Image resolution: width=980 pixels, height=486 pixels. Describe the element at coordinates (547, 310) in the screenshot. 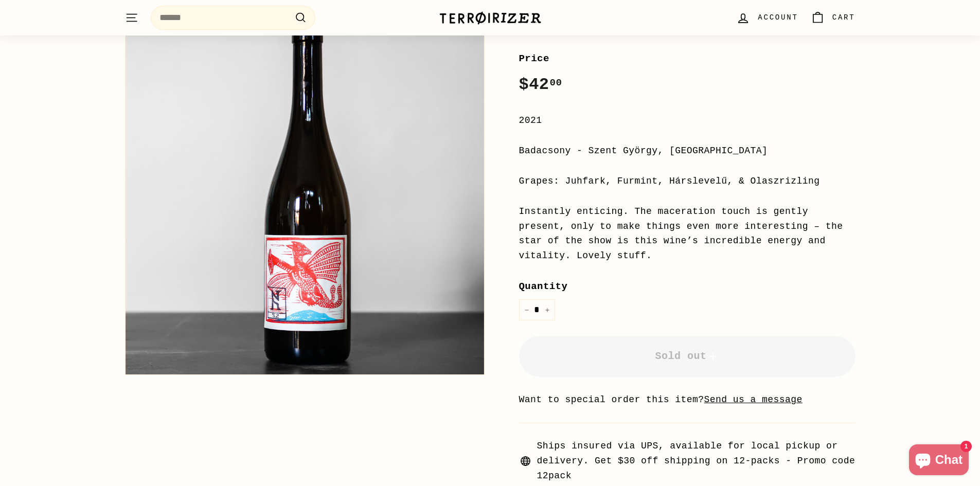

I see `button: Increase item quantity by one` at that location.